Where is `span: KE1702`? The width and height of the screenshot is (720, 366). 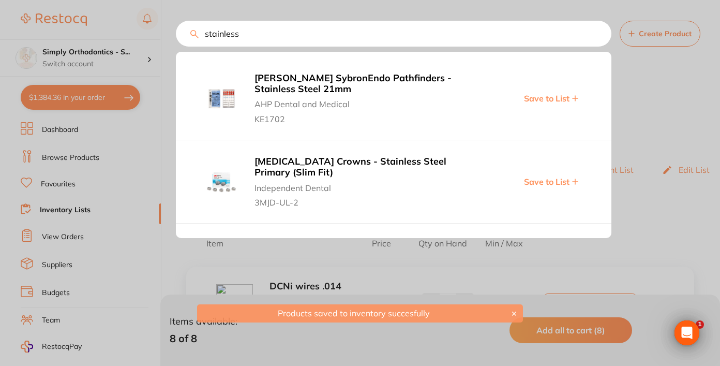 span: KE1702 is located at coordinates (364, 116).